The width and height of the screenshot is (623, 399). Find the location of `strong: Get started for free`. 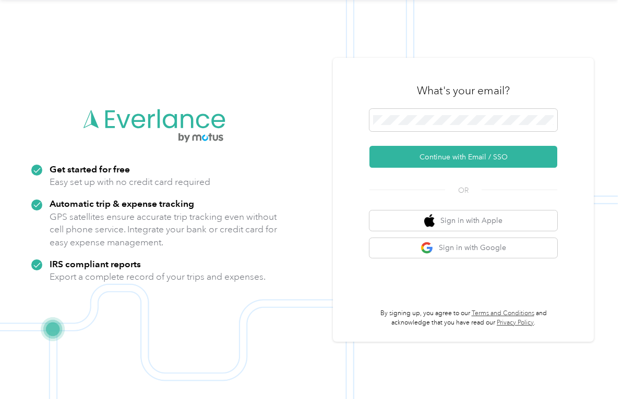

strong: Get started for free is located at coordinates (90, 169).